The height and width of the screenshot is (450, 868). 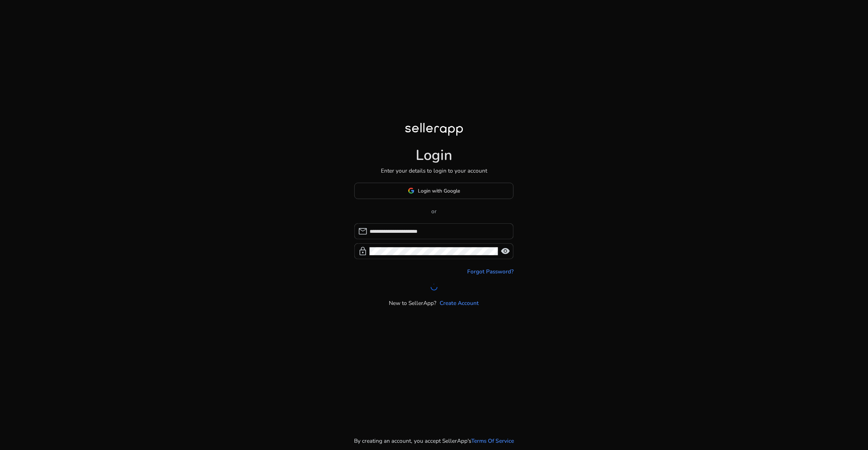 What do you see at coordinates (363, 231) in the screenshot?
I see `span: mail` at bounding box center [363, 231].